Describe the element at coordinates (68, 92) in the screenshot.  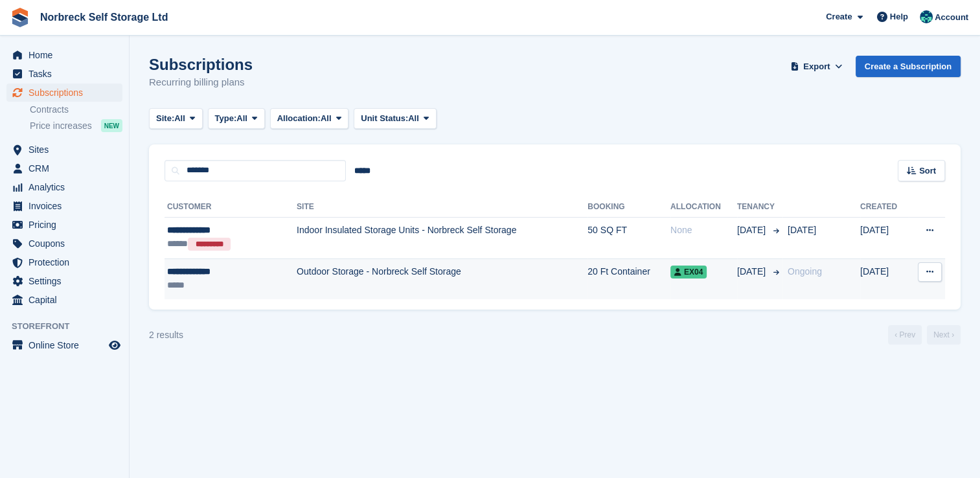
I see `span: Subscriptions` at that location.